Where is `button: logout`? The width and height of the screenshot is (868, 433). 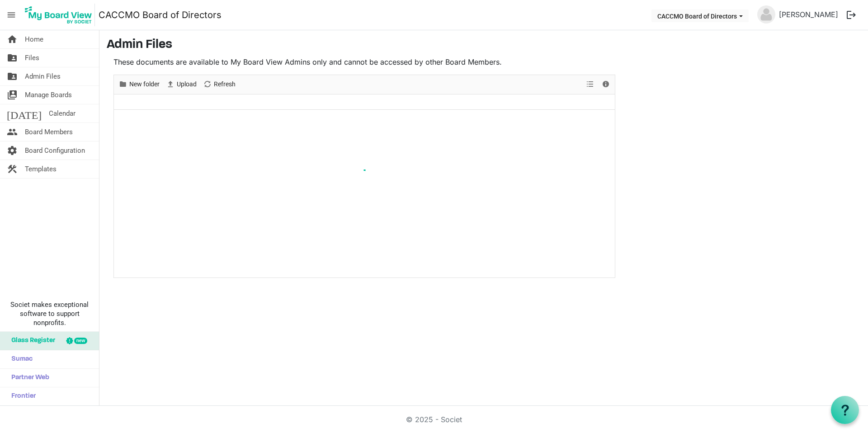 button: logout is located at coordinates (851, 15).